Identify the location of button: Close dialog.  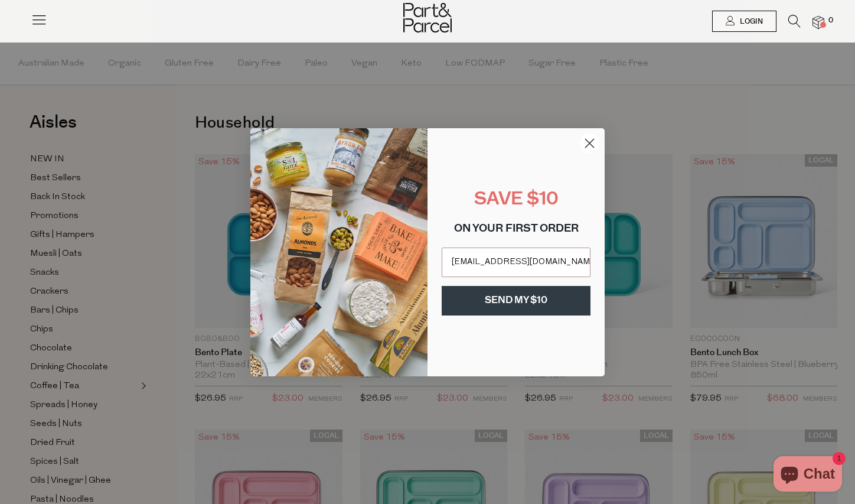
(589, 143).